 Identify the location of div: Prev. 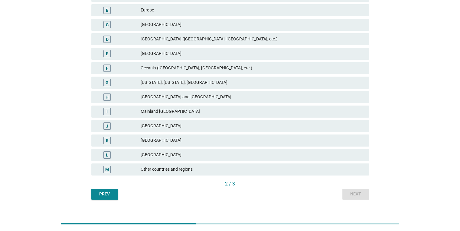
(105, 194).